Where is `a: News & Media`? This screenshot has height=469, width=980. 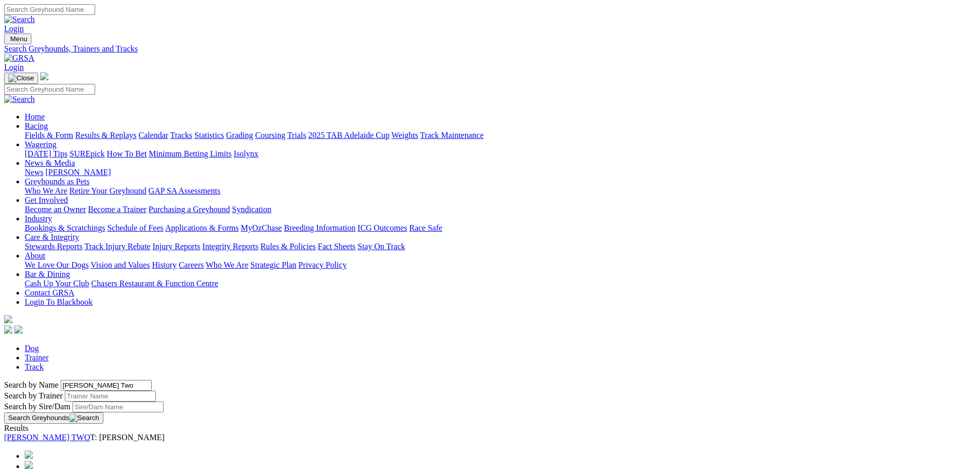 a: News & Media is located at coordinates (50, 163).